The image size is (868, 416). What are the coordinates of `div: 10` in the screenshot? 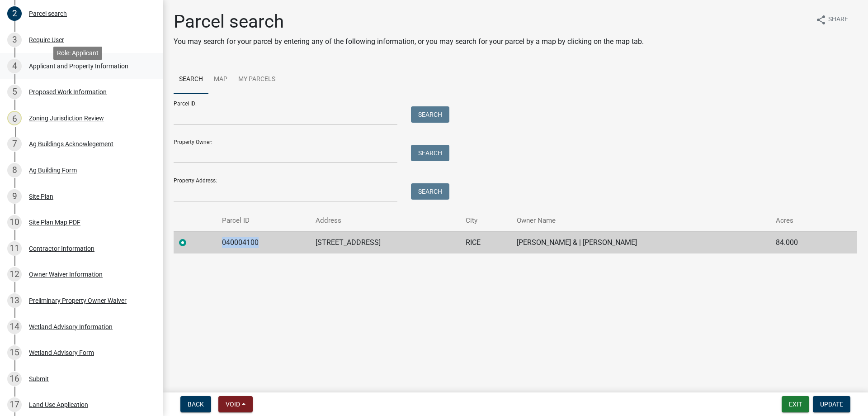 It's located at (15, 222).